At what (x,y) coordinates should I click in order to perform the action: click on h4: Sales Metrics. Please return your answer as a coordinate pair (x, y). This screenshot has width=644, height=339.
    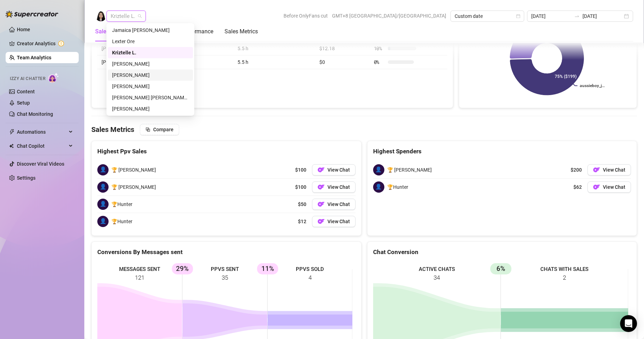
    Looking at the image, I should click on (113, 130).